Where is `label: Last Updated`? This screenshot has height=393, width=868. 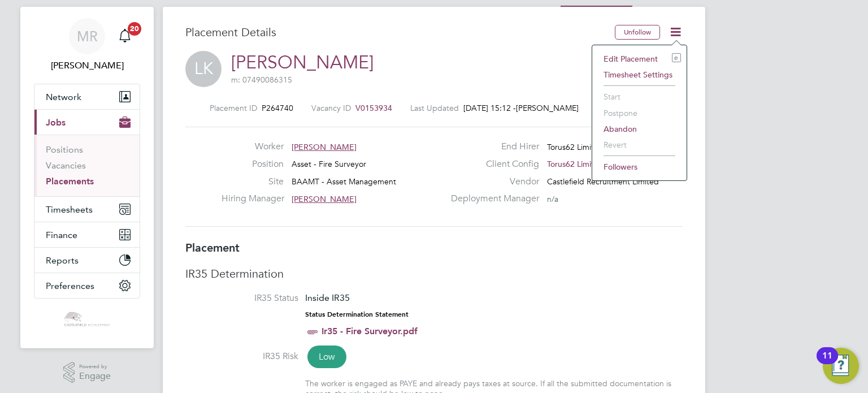 label: Last Updated is located at coordinates (435, 108).